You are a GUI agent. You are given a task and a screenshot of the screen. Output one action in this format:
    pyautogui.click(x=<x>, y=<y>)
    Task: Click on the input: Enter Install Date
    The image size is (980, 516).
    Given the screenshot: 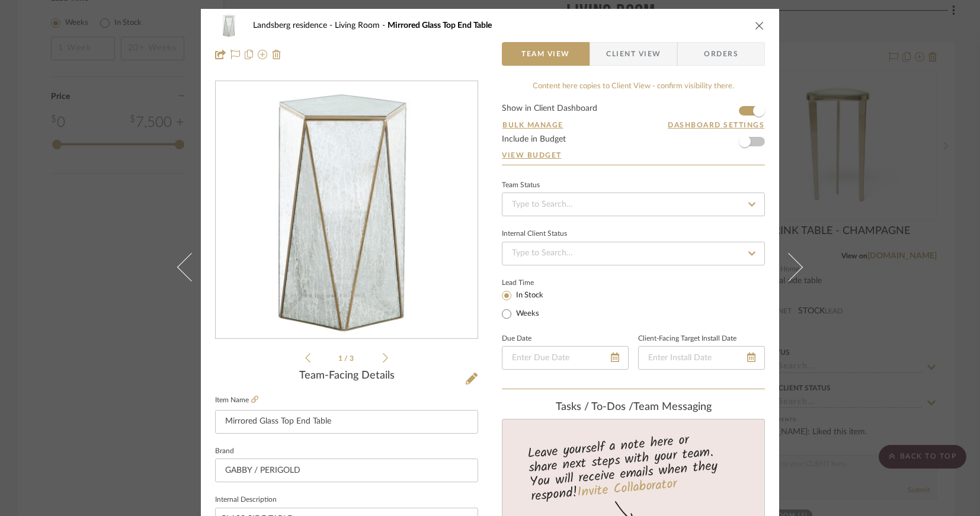 What is the action you would take?
    pyautogui.click(x=701, y=358)
    